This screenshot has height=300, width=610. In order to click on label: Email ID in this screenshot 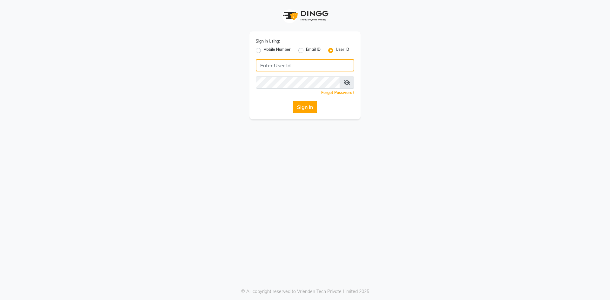, I will do `click(313, 50)`.